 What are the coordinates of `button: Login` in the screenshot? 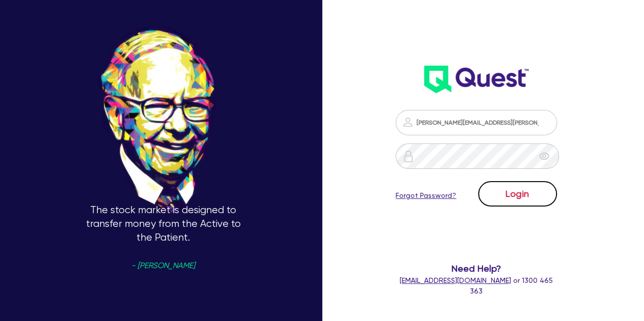 It's located at (517, 194).